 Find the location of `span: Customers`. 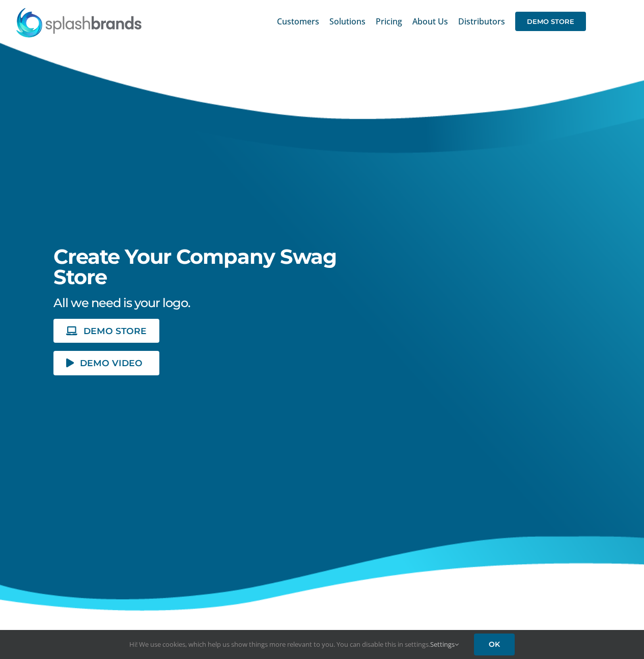

span: Customers is located at coordinates (298, 21).